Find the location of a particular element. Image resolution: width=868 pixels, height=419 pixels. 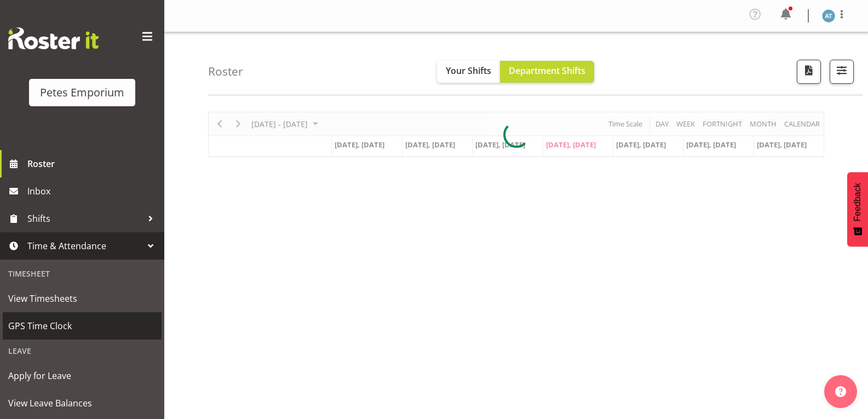

button: Feedback - Show survey is located at coordinates (857, 209).